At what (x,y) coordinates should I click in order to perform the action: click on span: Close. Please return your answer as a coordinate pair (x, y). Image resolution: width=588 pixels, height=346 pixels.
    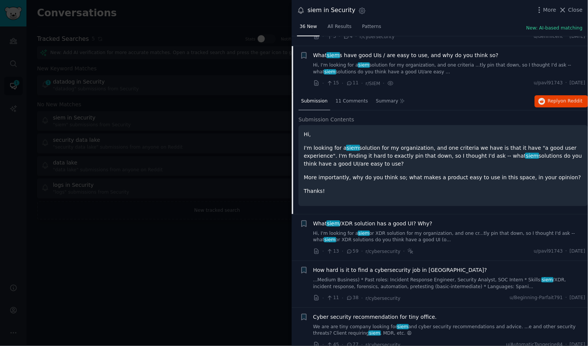
    Looking at the image, I should click on (576, 10).